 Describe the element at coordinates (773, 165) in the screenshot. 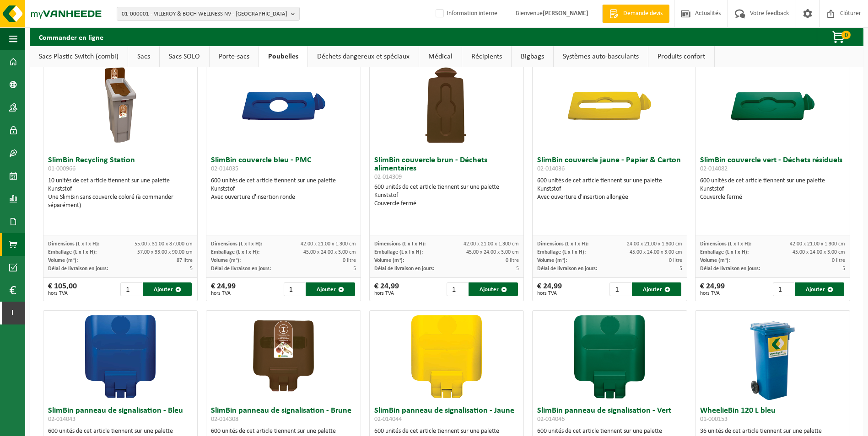

I see `h3: SlimBin couvercle vert - Déchets résiduels` at that location.